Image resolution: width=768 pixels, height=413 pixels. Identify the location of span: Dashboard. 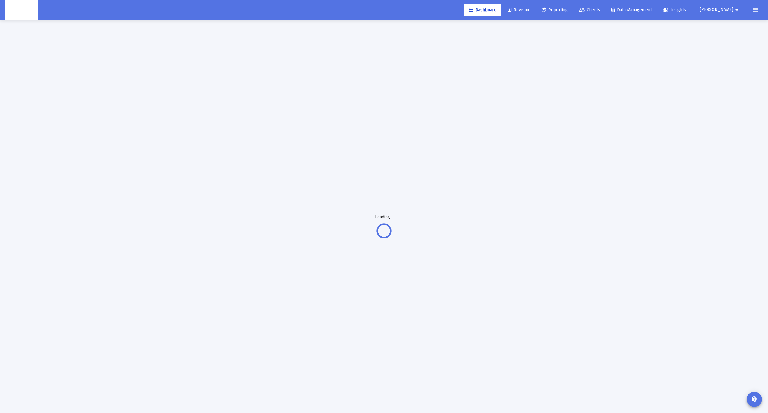
(483, 10).